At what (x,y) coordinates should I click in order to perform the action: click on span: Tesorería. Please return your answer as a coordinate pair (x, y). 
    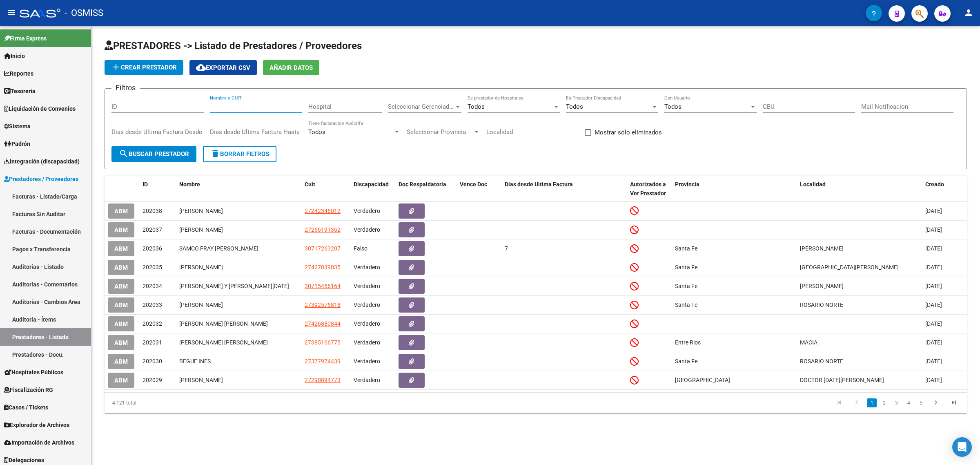
    Looking at the image, I should click on (19, 92).